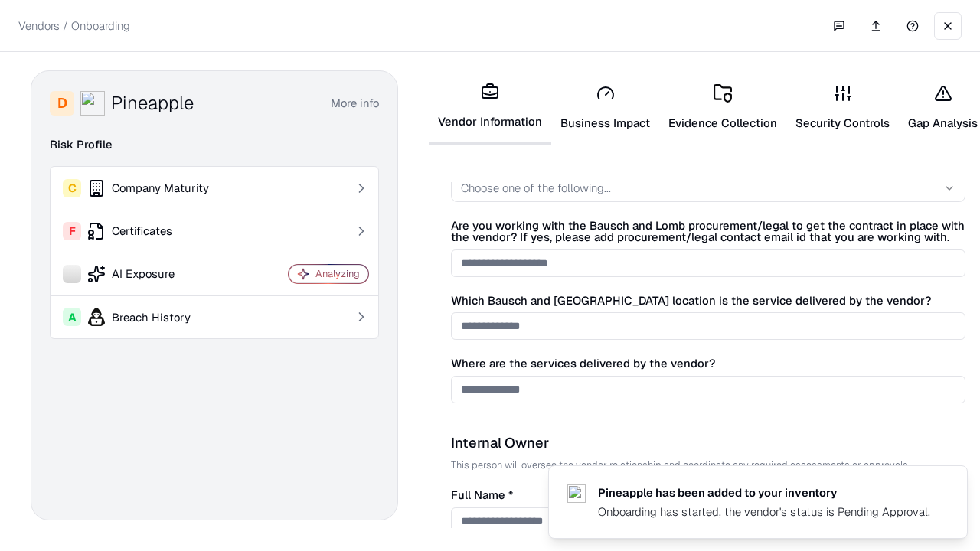 This screenshot has width=980, height=551. I want to click on div: Analyzing, so click(338, 273).